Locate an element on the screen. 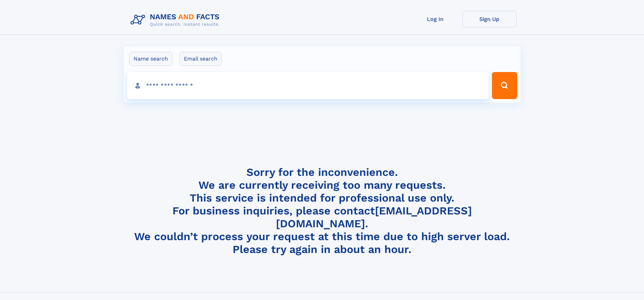  h4: Sorry for the inconvenience. We are currently receiving too many requests. This service is intend... is located at coordinates (322, 211).